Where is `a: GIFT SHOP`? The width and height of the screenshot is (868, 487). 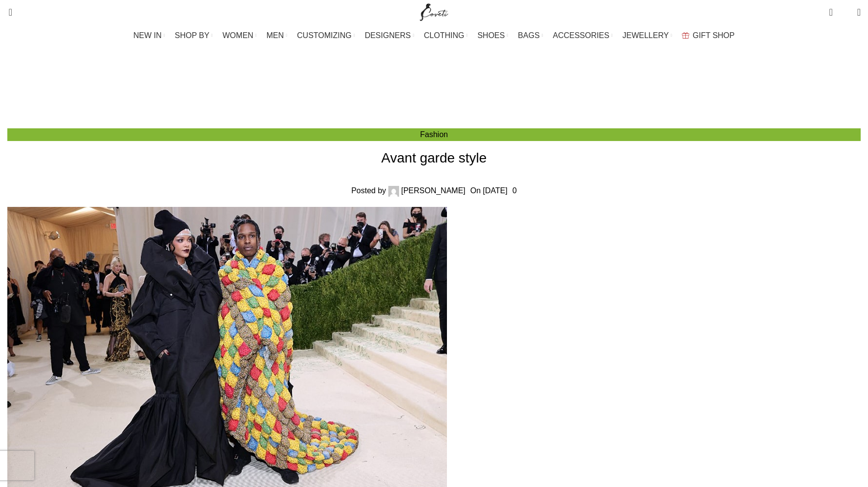 a: GIFT SHOP is located at coordinates (708, 36).